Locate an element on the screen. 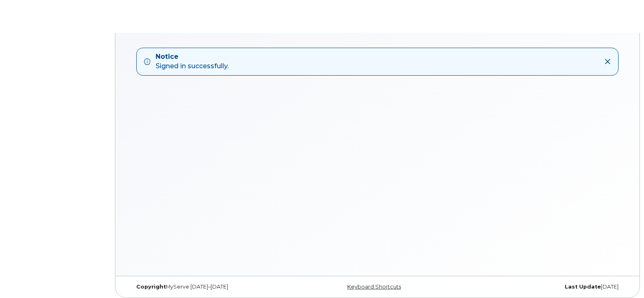  strong: Notice is located at coordinates (192, 57).